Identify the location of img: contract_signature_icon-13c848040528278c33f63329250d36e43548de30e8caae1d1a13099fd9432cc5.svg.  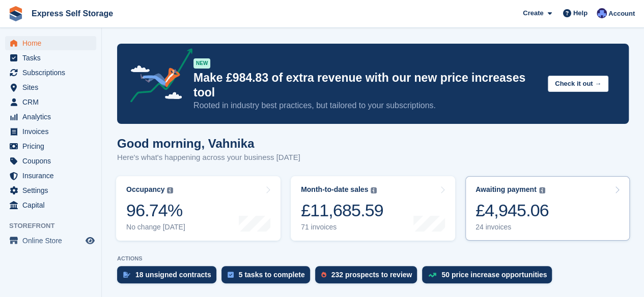
(127, 275).